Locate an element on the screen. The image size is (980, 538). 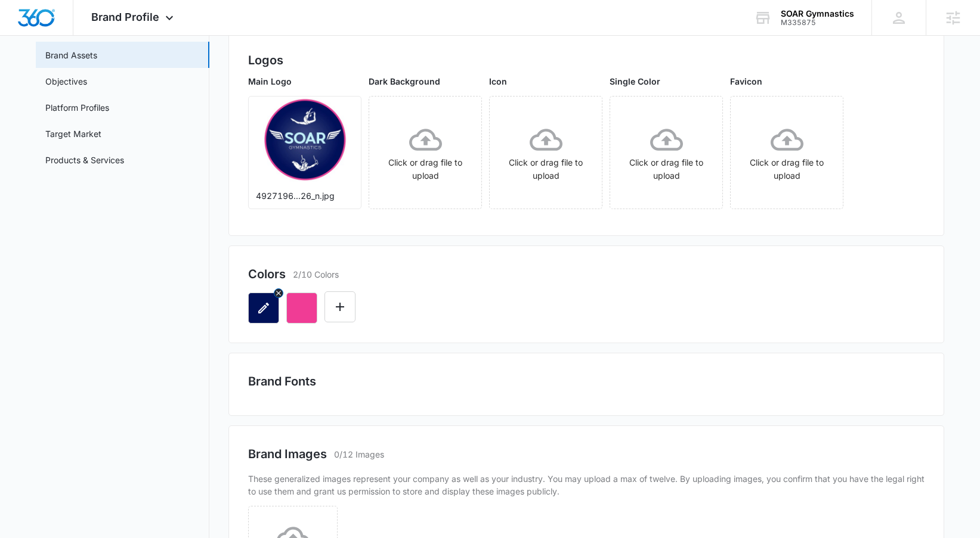
p: Single Color is located at coordinates (666, 81).